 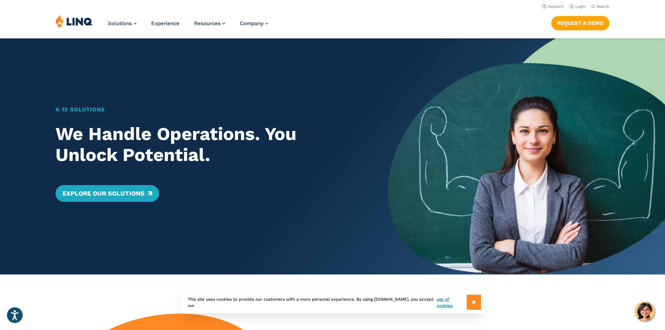 I want to click on a: Support, so click(x=553, y=6).